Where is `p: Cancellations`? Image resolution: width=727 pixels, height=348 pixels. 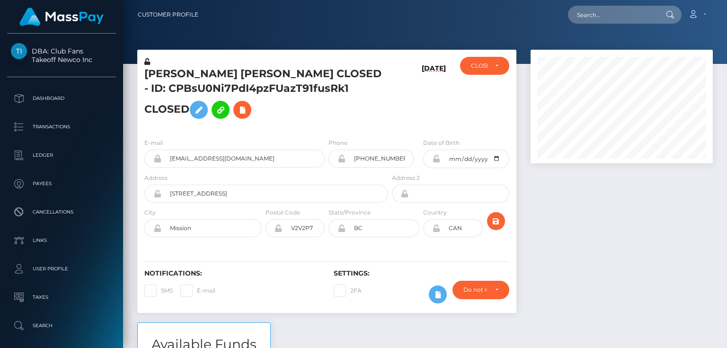
p: Cancellations is located at coordinates (62, 212).